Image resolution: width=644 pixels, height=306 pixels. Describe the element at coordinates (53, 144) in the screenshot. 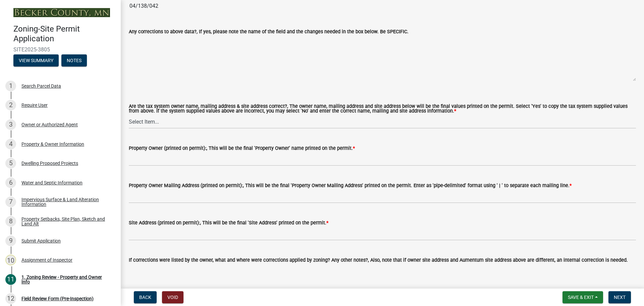

I see `div: Property & Owner Information` at that location.